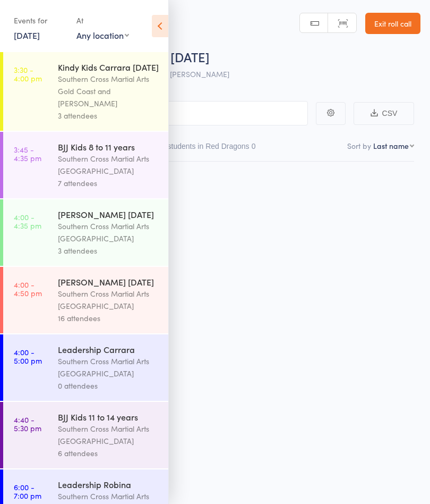  What do you see at coordinates (40, 20) in the screenshot?
I see `div: Events for` at bounding box center [40, 20].